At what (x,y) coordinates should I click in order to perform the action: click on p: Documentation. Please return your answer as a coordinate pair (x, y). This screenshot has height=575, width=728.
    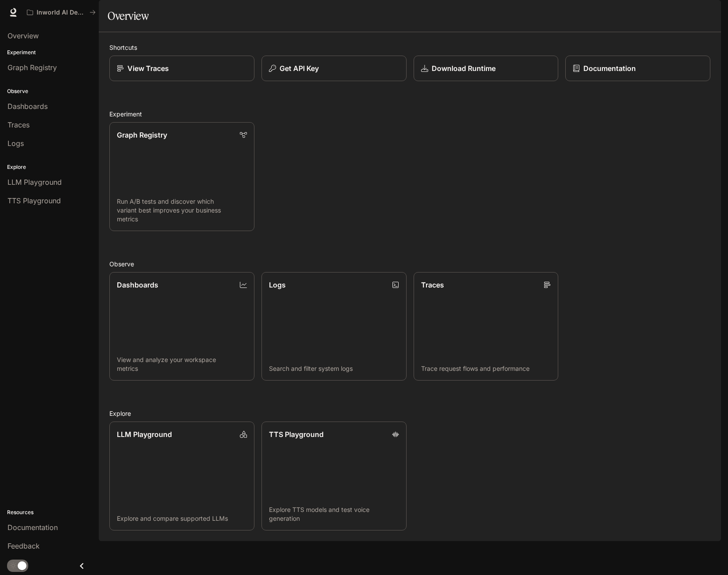
    Looking at the image, I should click on (609, 68).